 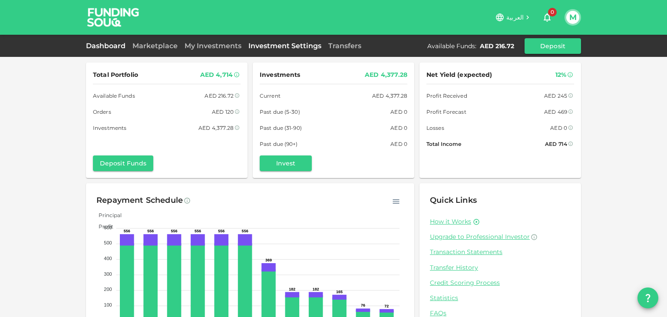 What do you see at coordinates (460, 75) in the screenshot?
I see `span: Net Yield (expected)` at bounding box center [460, 75].